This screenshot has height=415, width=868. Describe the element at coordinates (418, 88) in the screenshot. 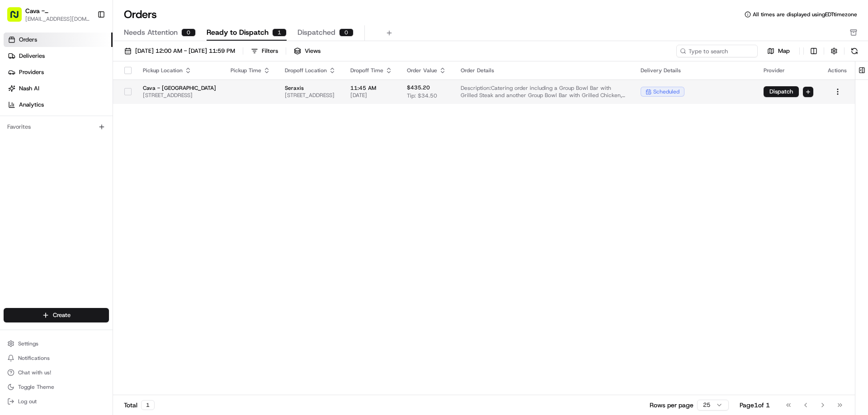

I see `span: $435.20` at that location.